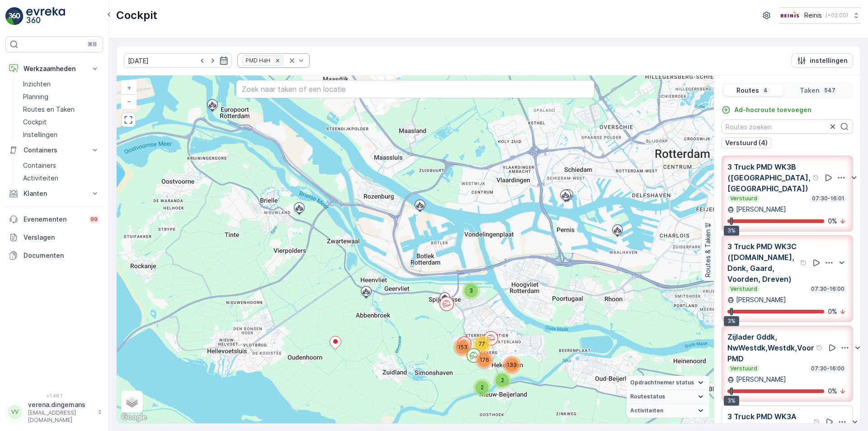 This screenshot has width=868, height=431. I want to click on span: 153, so click(463, 347).